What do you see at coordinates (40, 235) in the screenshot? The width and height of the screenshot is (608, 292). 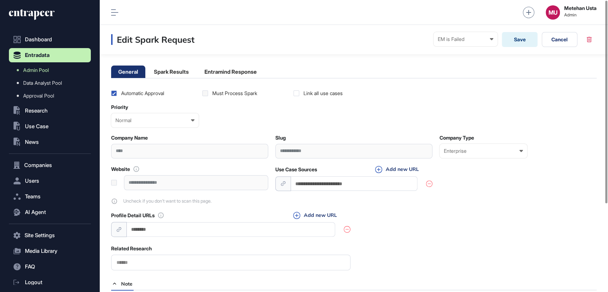 I see `span: Site Settings` at bounding box center [40, 235].